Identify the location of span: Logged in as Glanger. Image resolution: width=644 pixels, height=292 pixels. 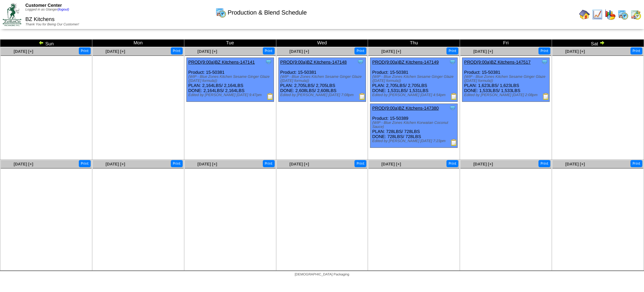
(48, 10).